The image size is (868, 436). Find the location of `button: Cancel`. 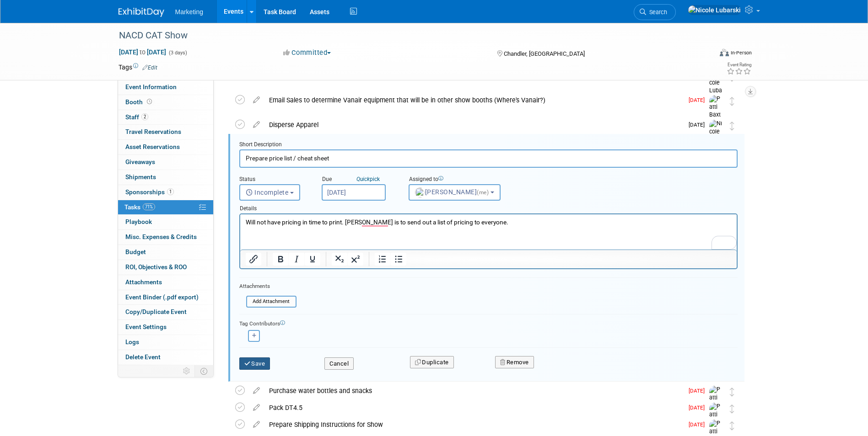

button: Cancel is located at coordinates (339, 364).